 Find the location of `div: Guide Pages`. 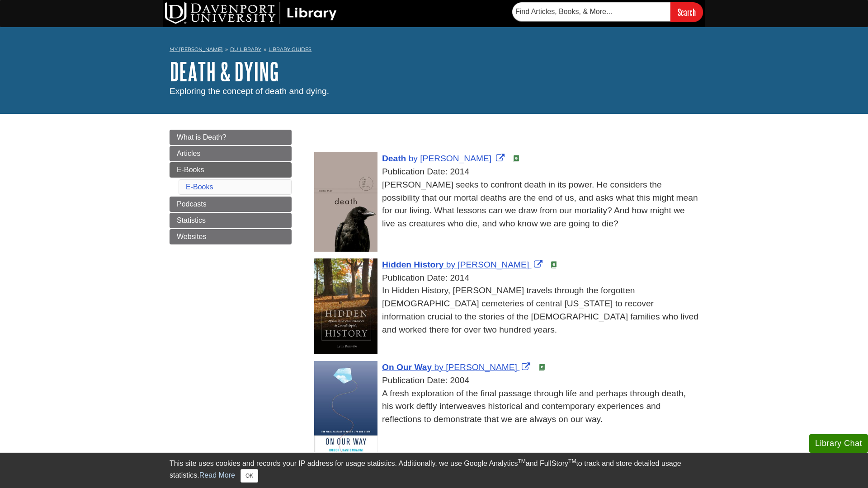

div: Guide Pages is located at coordinates (230, 187).